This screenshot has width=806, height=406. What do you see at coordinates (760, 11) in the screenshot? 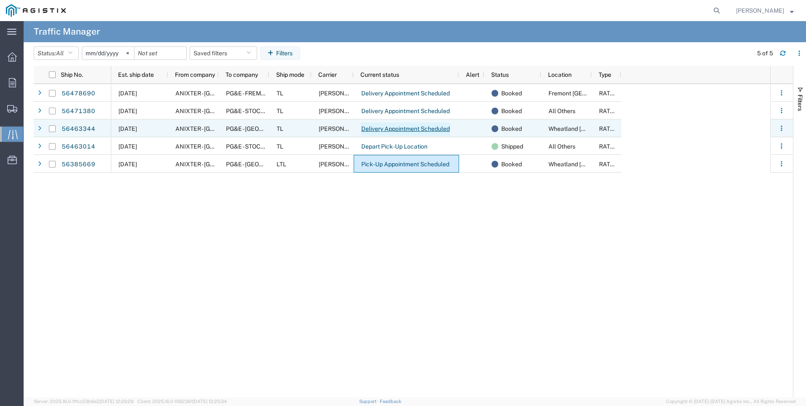
I see `span: Rick Judd` at bounding box center [760, 11].